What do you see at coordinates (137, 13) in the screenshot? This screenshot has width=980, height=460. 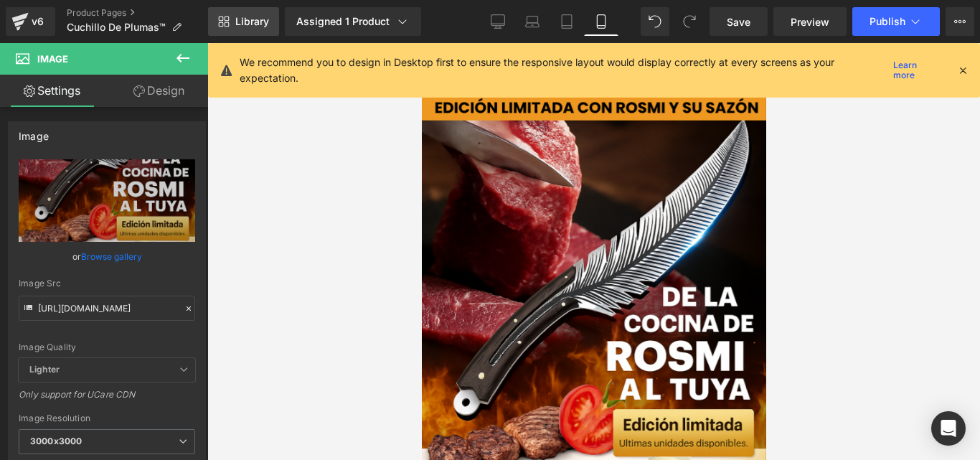 I see `a: Product Pages` at bounding box center [137, 13].